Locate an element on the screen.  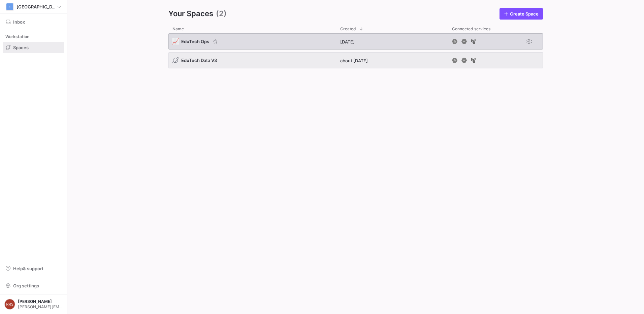
span: Spaces is located at coordinates (21, 47).